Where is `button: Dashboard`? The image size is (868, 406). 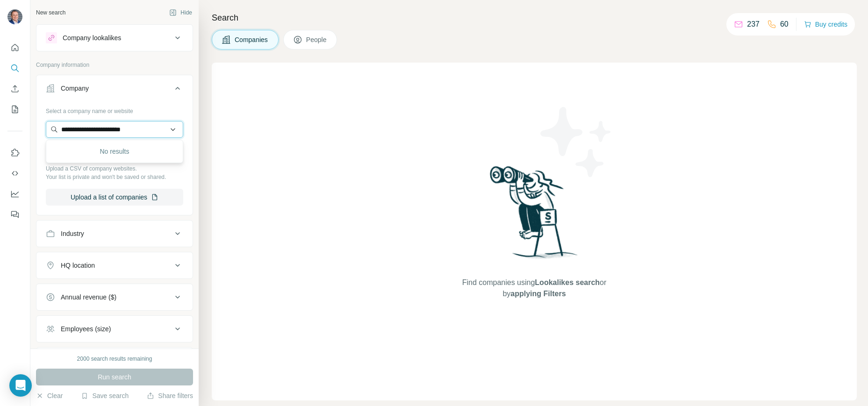 button: Dashboard is located at coordinates (15, 194).